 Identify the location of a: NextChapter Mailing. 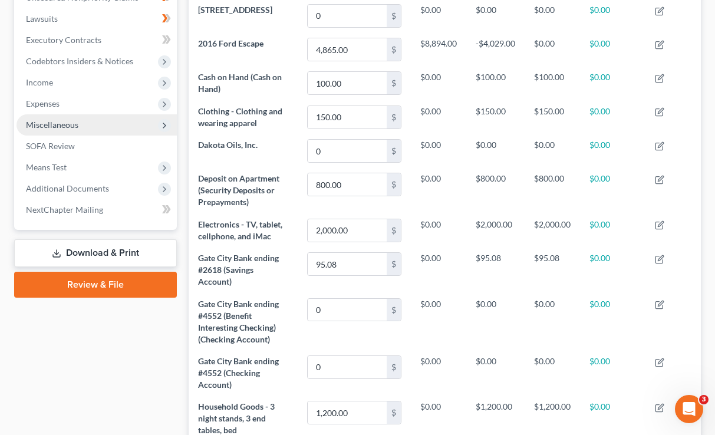
(97, 210).